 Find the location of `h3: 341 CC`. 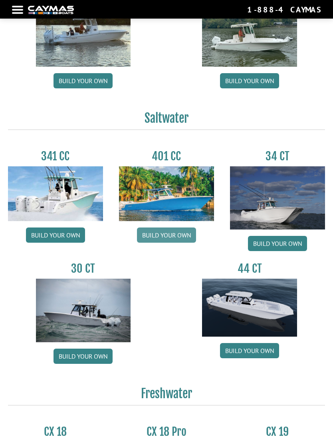

h3: 341 CC is located at coordinates (56, 156).